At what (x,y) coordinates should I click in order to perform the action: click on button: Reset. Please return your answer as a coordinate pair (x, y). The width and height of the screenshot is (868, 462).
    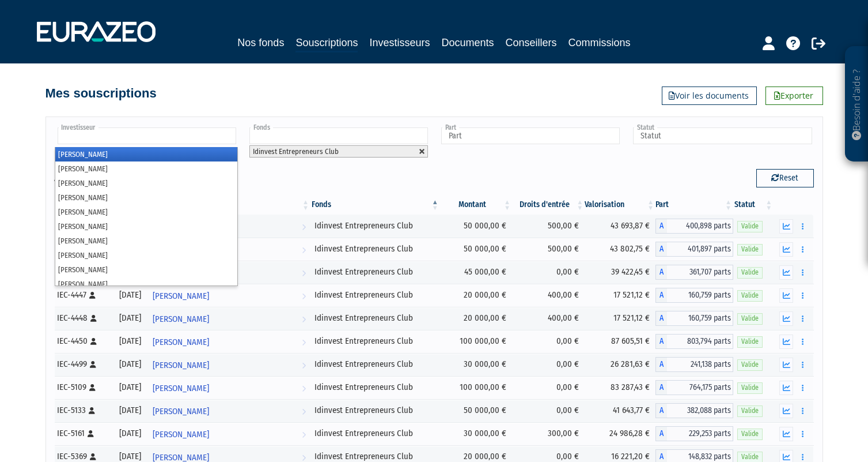
    Looking at the image, I should click on (785, 178).